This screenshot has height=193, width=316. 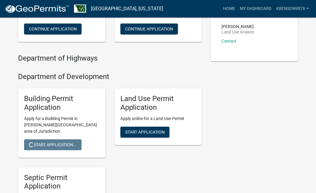 I want to click on h5: Septic Permit Application, so click(x=62, y=182).